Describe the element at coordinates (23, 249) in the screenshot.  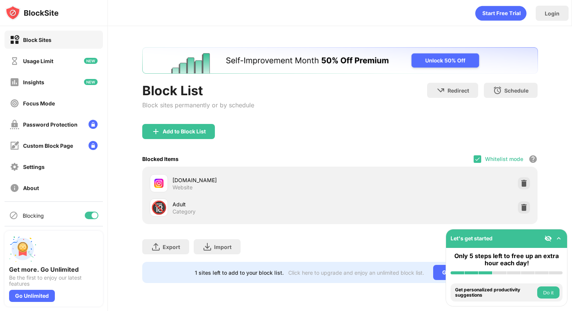
I see `img: push-unlimited.svg` at that location.